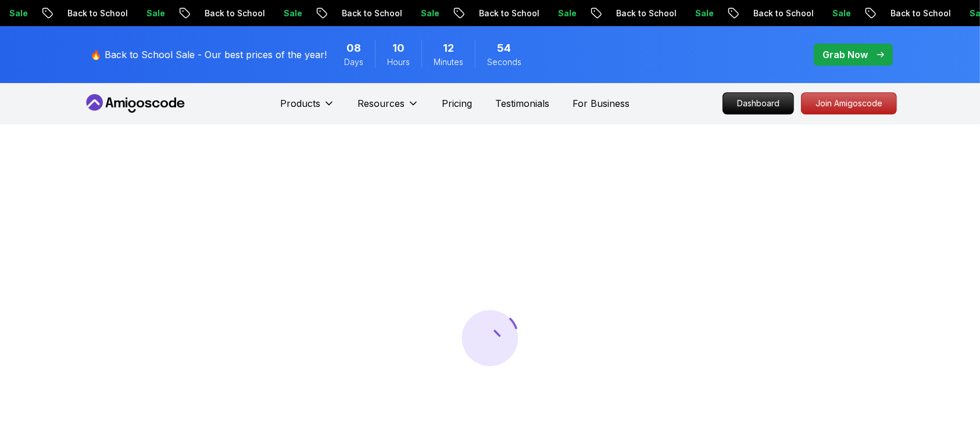 This screenshot has width=980, height=427. What do you see at coordinates (758, 103) in the screenshot?
I see `a: Dashboard` at bounding box center [758, 103].